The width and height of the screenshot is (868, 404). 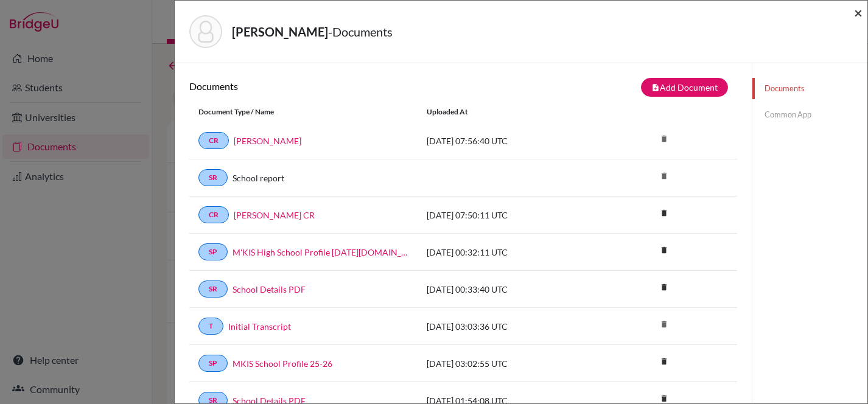 I want to click on a: Common App, so click(x=810, y=115).